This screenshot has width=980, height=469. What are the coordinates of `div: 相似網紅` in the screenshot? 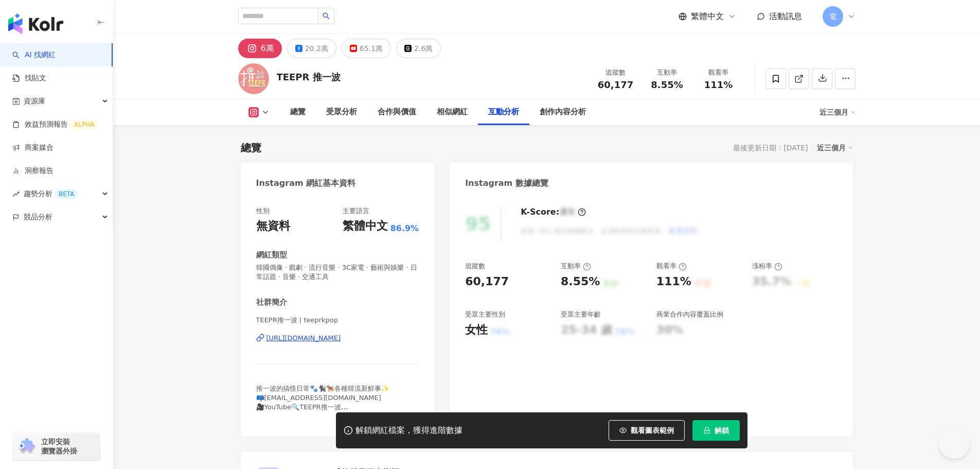 It's located at (452, 113).